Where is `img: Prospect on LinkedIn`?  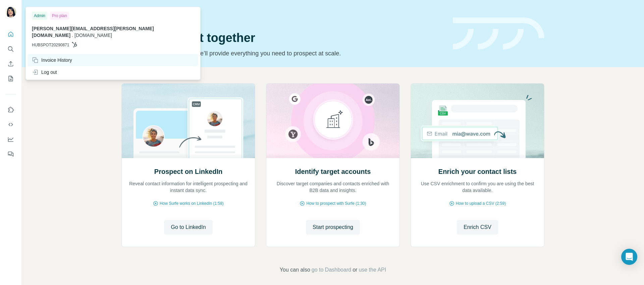
img: Prospect on LinkedIn is located at coordinates (188, 121).